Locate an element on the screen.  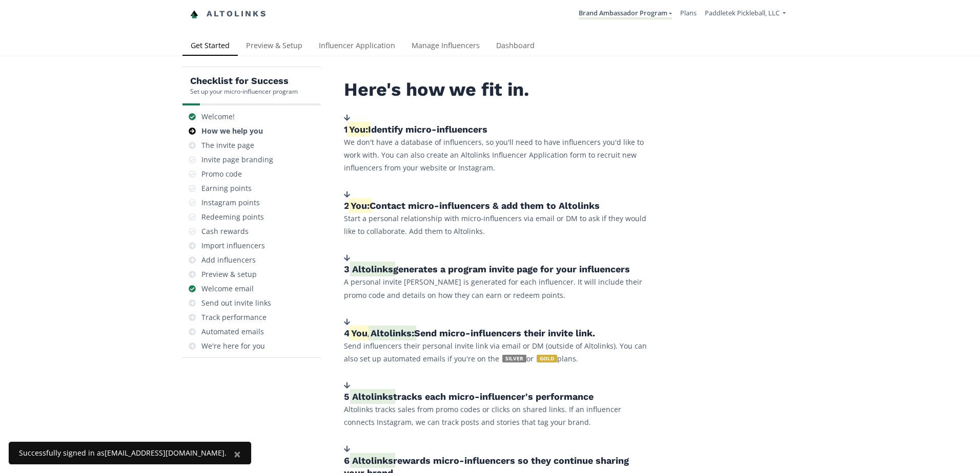
span: Altolinks: is located at coordinates (392, 333).